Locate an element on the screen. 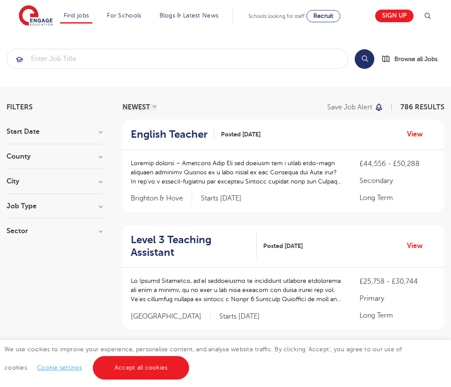 This screenshot has width=451, height=387. span: Browse all Jobs is located at coordinates (416, 59).